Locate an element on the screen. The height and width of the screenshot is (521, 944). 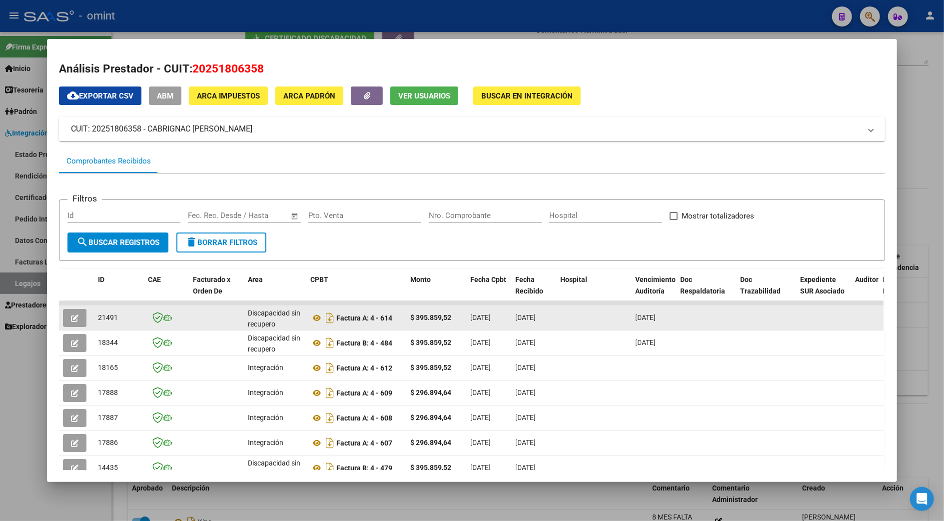
span: 18344 is located at coordinates (108, 342).